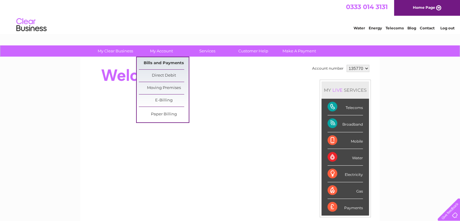  What do you see at coordinates (395, 28) in the screenshot?
I see `a: Telecoms` at bounding box center [395, 28].